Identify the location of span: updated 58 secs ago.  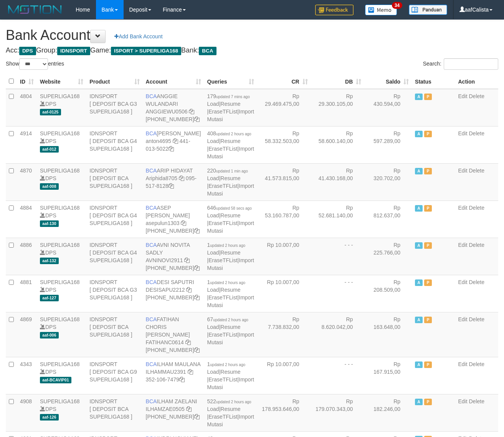
(234, 208).